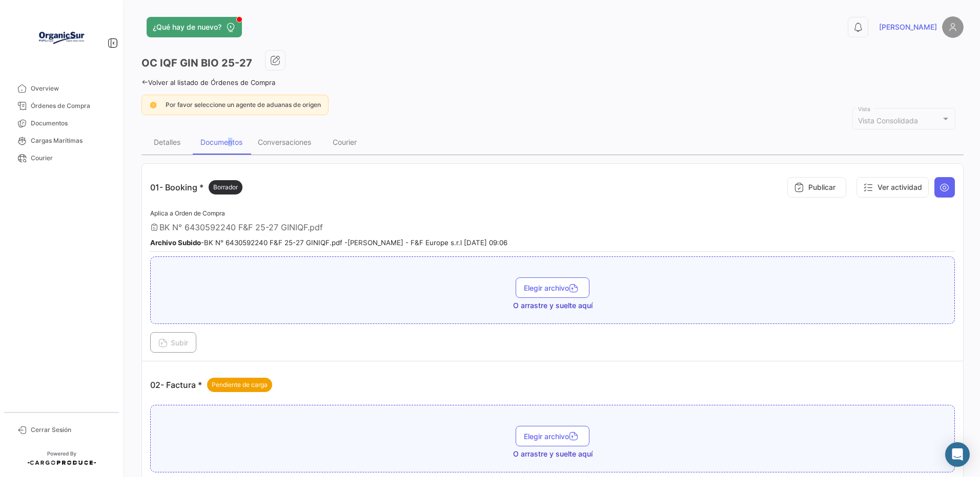 The width and height of the screenshot is (980, 477). I want to click on div: Courier, so click(344, 142).